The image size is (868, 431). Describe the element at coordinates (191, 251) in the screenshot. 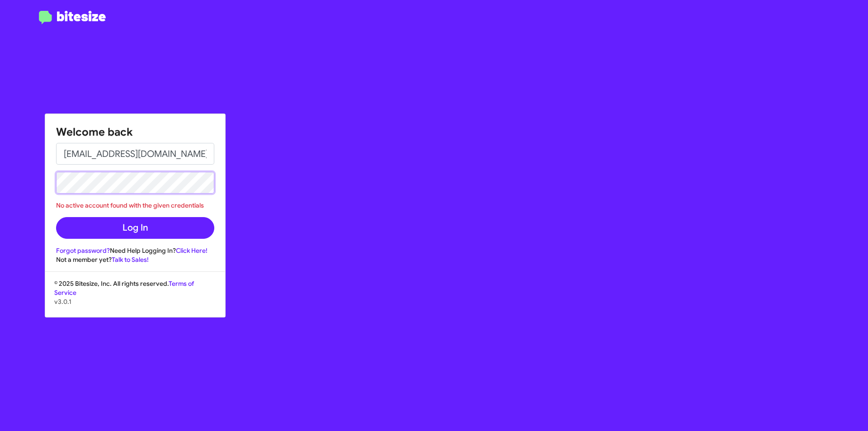

I see `a: Click Here!` at that location.